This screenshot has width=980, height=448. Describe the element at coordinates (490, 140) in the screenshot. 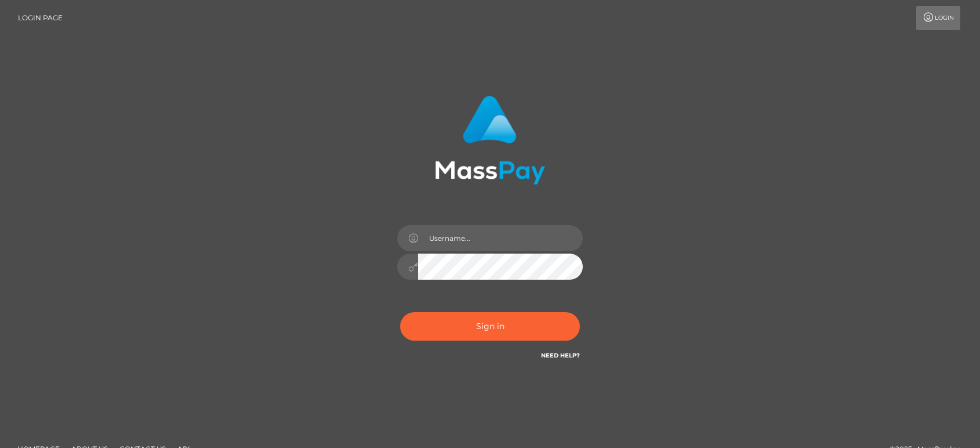

I see `img: MassPay Login` at that location.